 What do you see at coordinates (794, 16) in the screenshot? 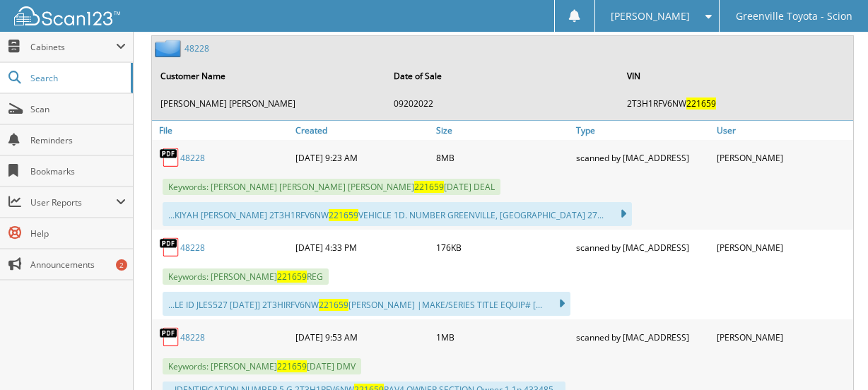
I see `span: Greenville Toyota - Scion` at bounding box center [794, 16].